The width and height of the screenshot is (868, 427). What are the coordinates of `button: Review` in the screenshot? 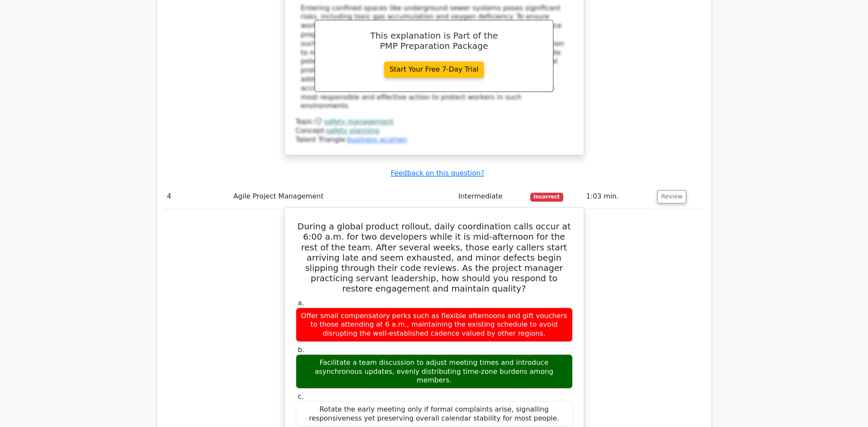 It's located at (672, 196).